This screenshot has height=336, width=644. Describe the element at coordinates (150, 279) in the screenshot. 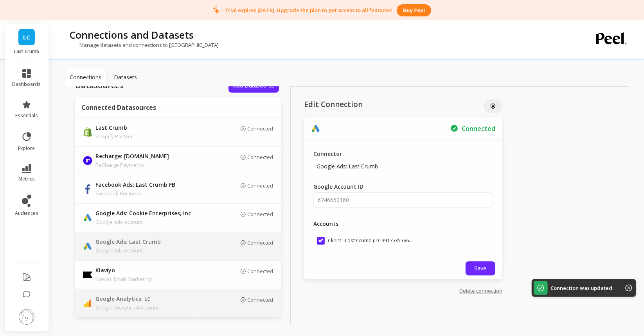

I see `p: Klaviyo Email Marketing` at that location.